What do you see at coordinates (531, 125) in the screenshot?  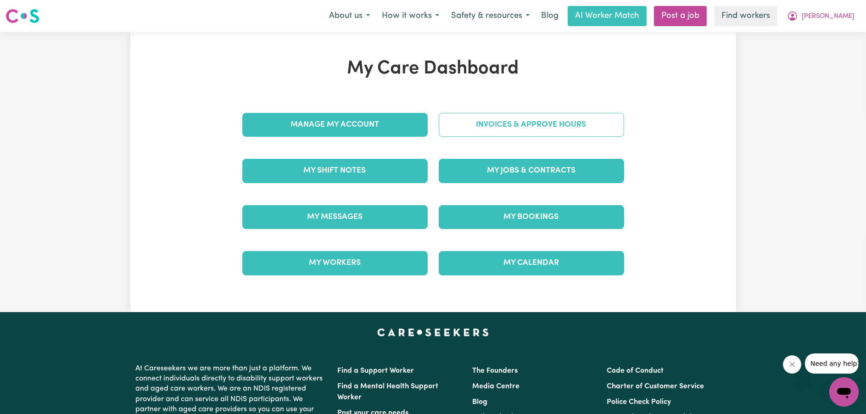 I see `a: Invoices & Approve Hours` at bounding box center [531, 125].